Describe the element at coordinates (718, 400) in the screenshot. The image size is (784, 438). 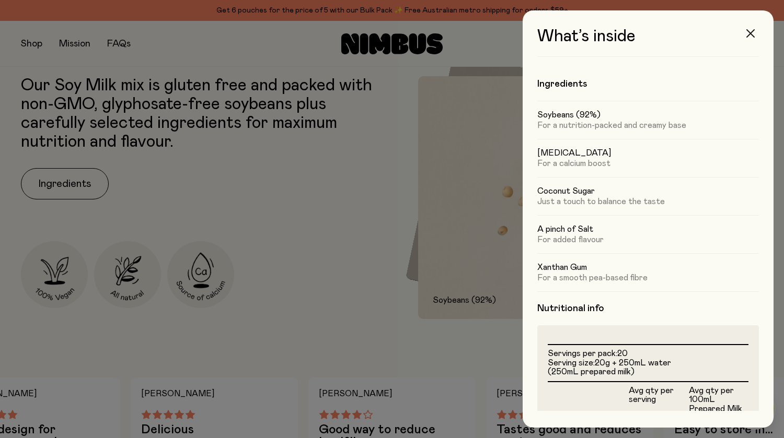
I see `th: Avg qty per 100mL Prepared Milk` at that location.